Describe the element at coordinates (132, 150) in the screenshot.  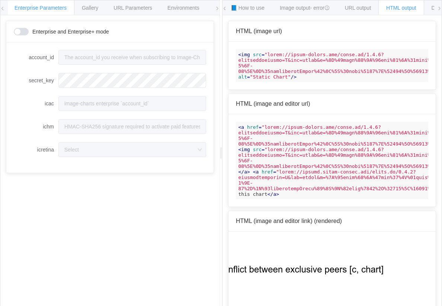
I see `input: Select` at that location.